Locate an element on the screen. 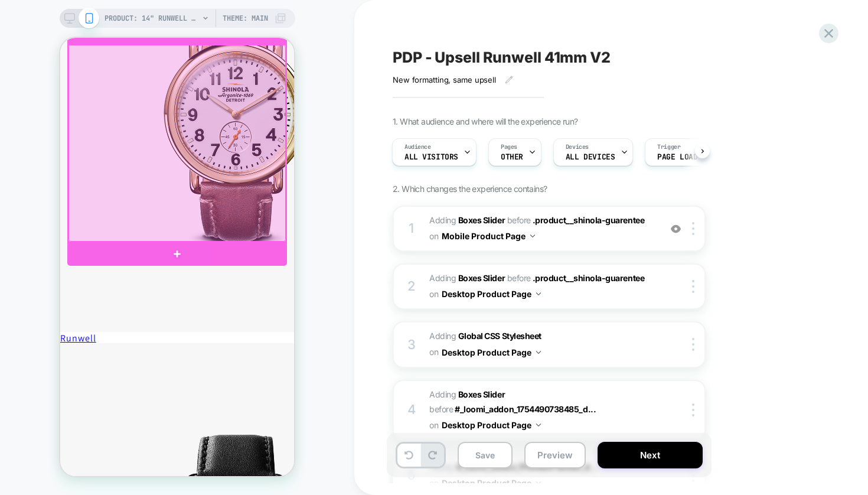 The width and height of the screenshot is (868, 495). b: Global CSS Stylesheet is located at coordinates (499, 336).